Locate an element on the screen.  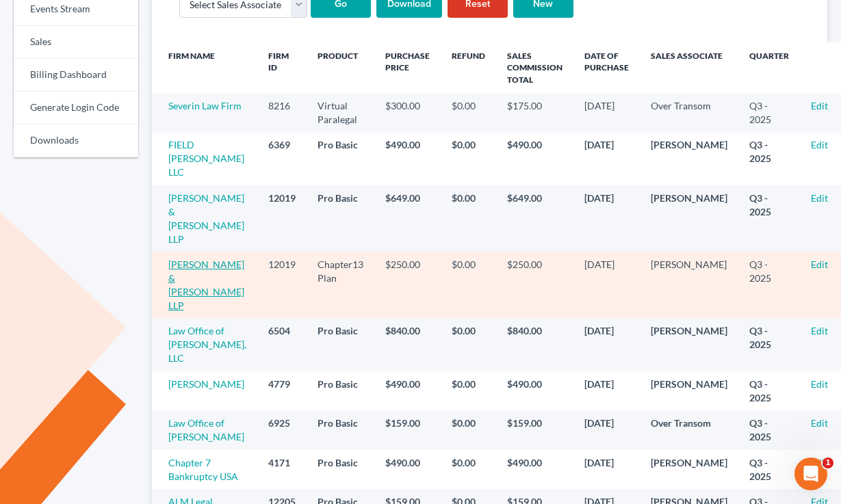
th: Firm Name is located at coordinates (204, 67).